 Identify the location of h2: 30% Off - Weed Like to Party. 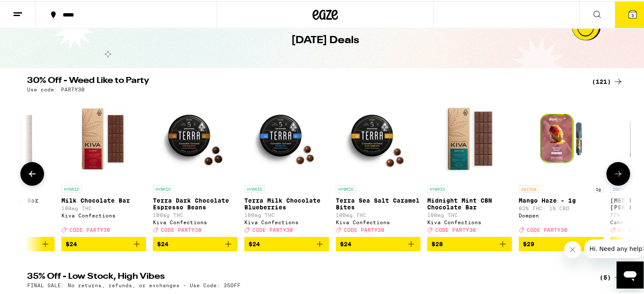
(304, 81).